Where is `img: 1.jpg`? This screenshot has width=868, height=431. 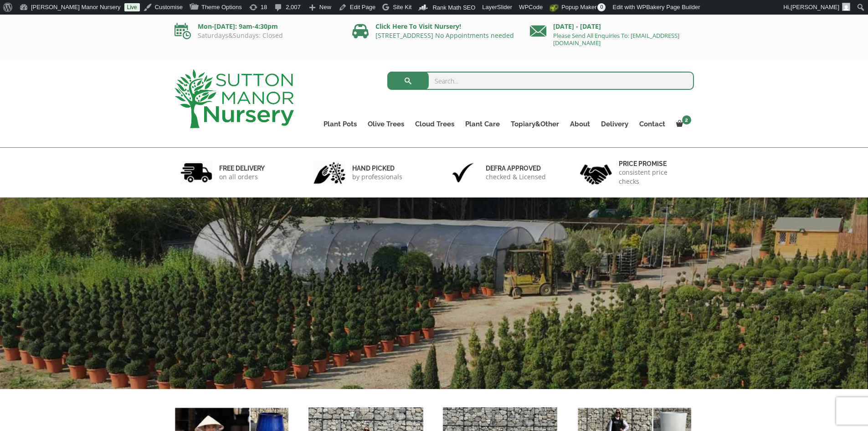 img: 1.jpg is located at coordinates (196, 172).